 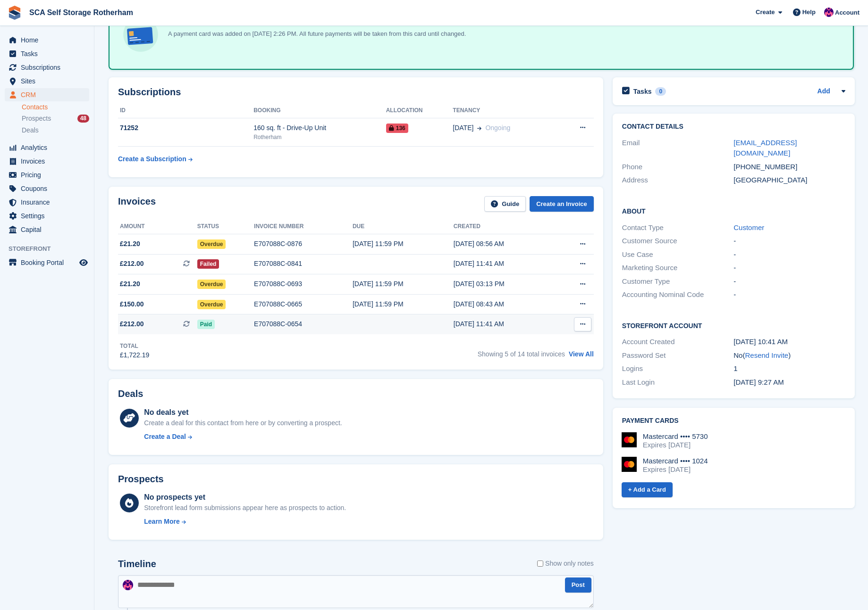 I want to click on div: Mastercard •••• 5730, so click(x=676, y=436).